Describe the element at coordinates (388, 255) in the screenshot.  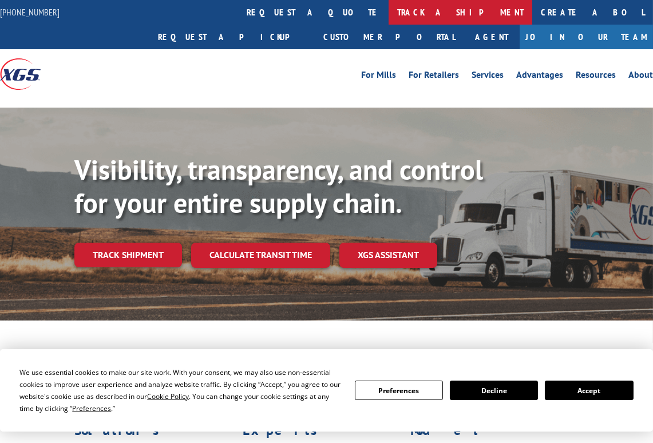
I see `a: XGS ASSISTANT` at that location.